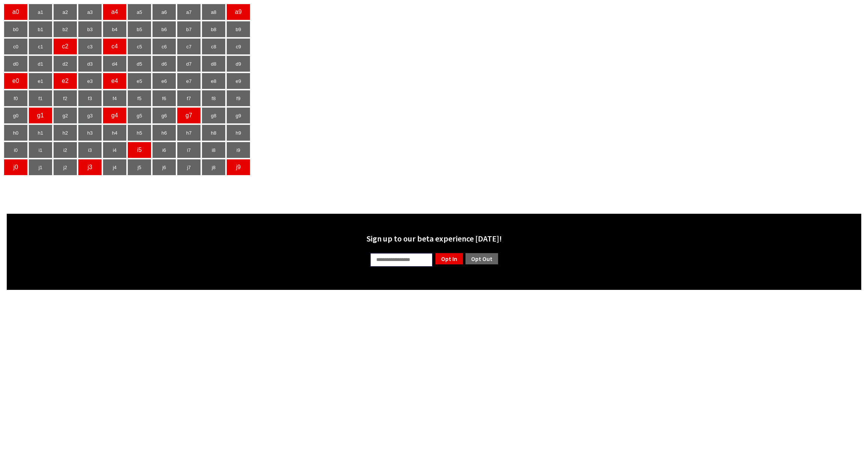 The height and width of the screenshot is (474, 868). I want to click on td: d2, so click(65, 64).